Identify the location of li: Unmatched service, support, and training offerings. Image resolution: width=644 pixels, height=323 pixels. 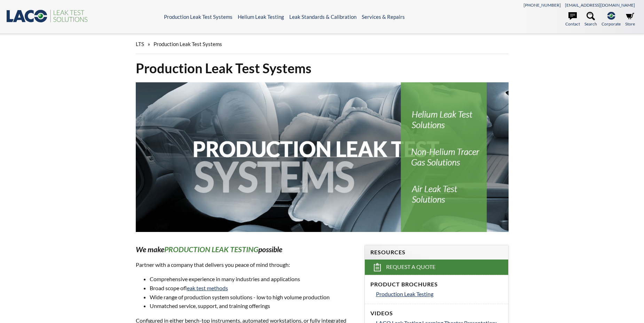
(253, 306).